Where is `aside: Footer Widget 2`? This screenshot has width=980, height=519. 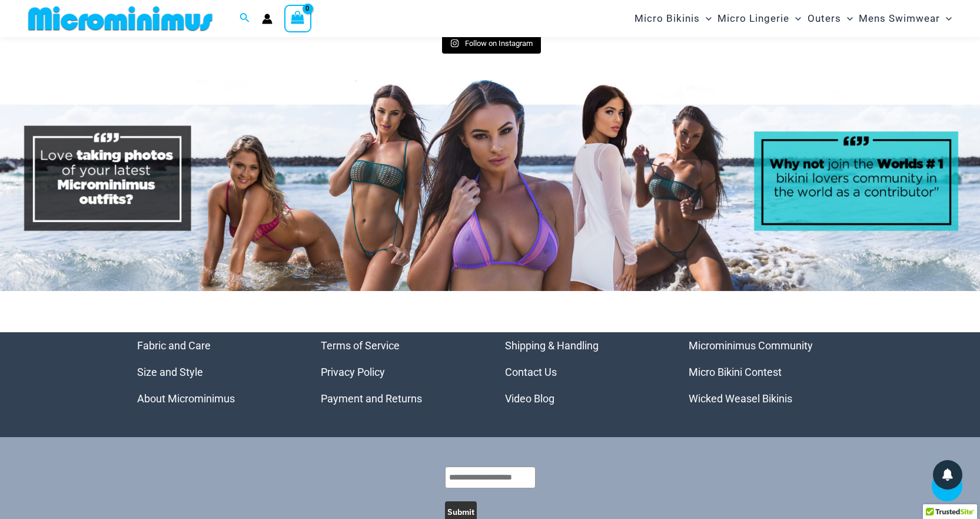
aside: Footer Widget 2 is located at coordinates (398, 372).